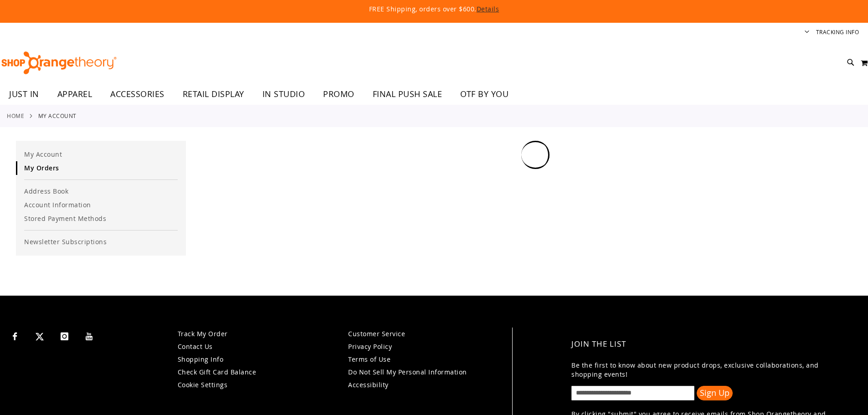 The width and height of the screenshot is (868, 415). Describe the element at coordinates (837, 32) in the screenshot. I see `a: Tracking Info` at that location.